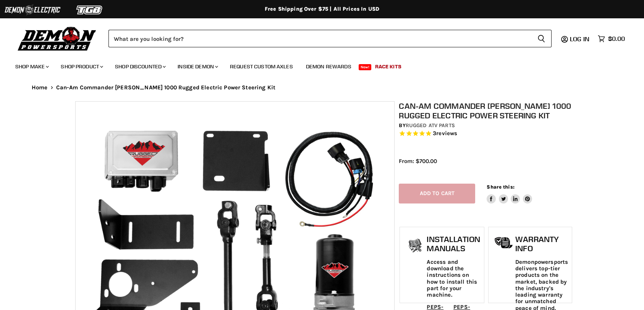  Describe the element at coordinates (542, 244) in the screenshot. I see `h1: Warranty Info` at that location.